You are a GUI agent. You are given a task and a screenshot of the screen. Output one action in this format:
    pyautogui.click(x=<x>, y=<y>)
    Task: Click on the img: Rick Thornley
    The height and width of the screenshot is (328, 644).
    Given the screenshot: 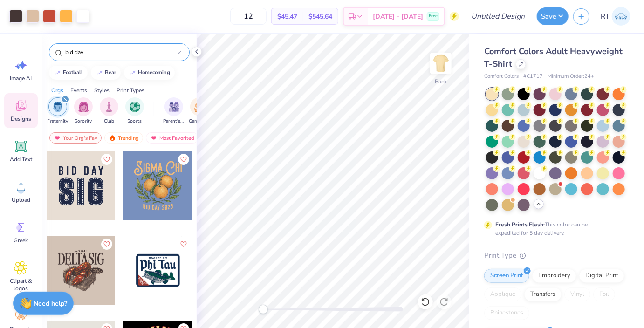 What is the action you would take?
    pyautogui.click(x=621, y=16)
    